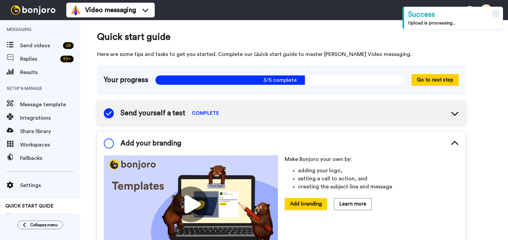  I want to click on span: Send videos, so click(40, 46).